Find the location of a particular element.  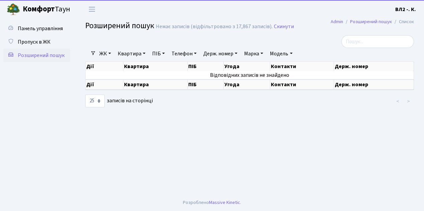

a: ПІБ is located at coordinates (159, 54).